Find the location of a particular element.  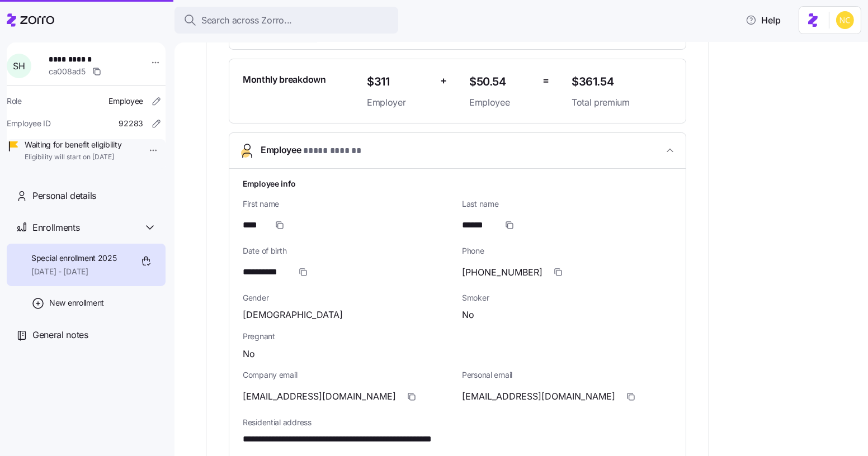

span: 92283 is located at coordinates (131, 123).